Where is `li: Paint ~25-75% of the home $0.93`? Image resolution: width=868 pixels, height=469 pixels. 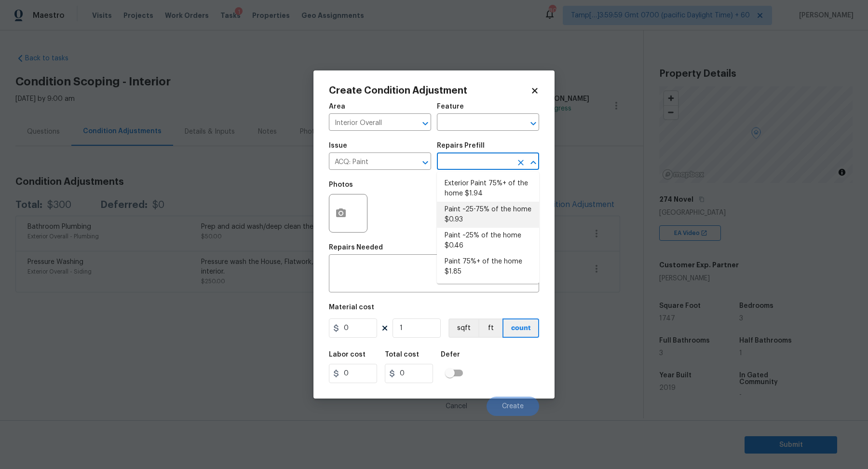 li: Paint ~25-75% of the home $0.93 is located at coordinates (488, 215).